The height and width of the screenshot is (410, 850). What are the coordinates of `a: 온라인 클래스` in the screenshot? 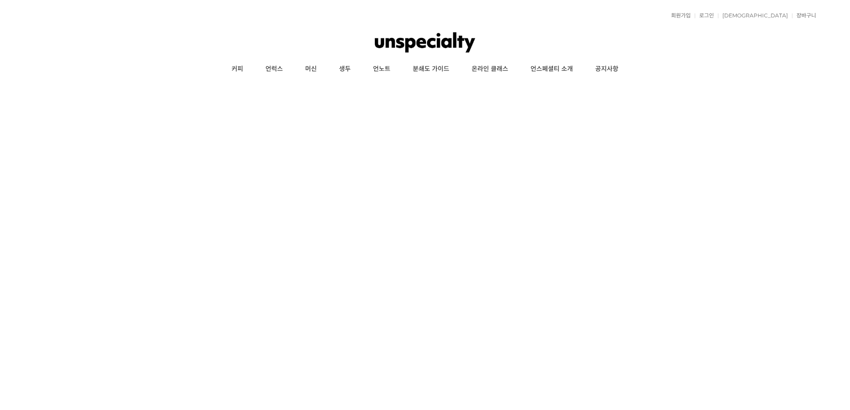 It's located at (490, 69).